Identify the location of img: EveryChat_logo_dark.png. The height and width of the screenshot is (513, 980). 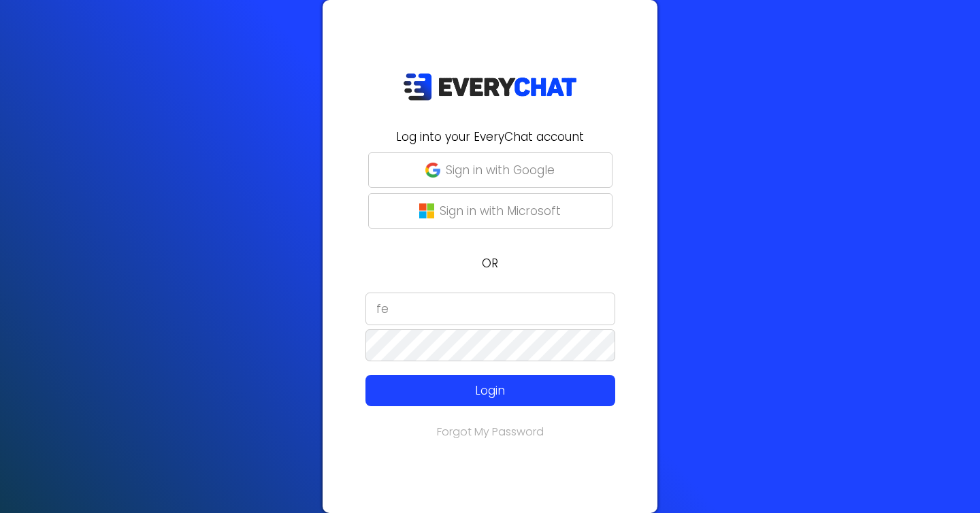
(490, 86).